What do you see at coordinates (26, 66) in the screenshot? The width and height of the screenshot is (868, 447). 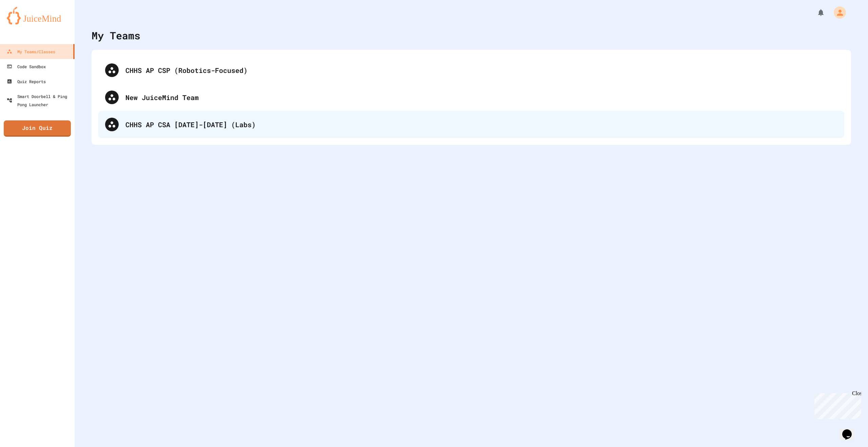 I see `div: Code Sandbox` at bounding box center [26, 66].